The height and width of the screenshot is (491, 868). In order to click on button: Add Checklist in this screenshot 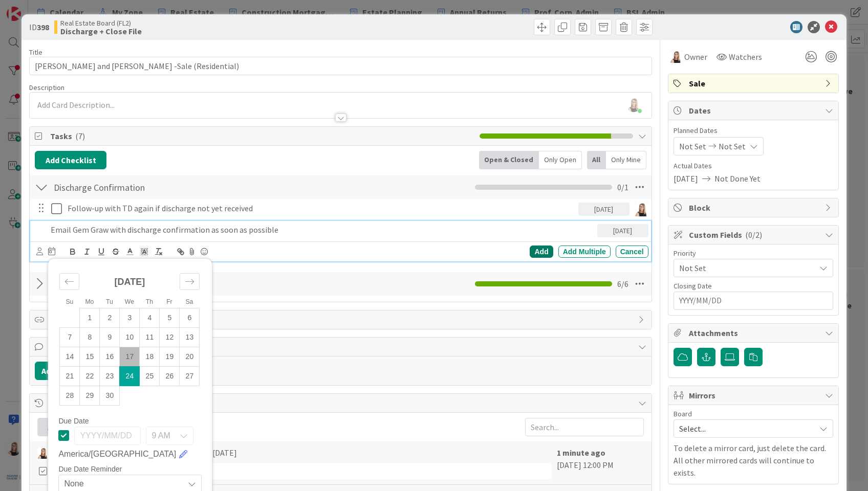, I will do `click(71, 160)`.